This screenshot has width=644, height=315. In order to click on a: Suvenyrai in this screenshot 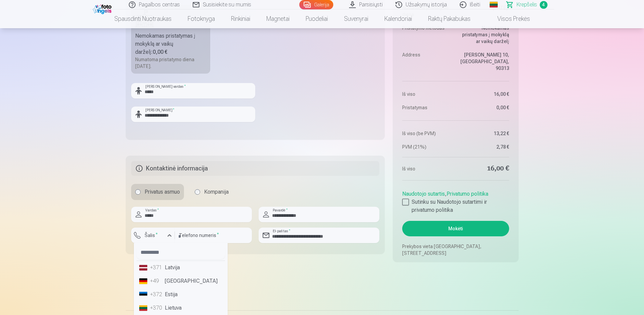, I will do `click(356, 19)`.